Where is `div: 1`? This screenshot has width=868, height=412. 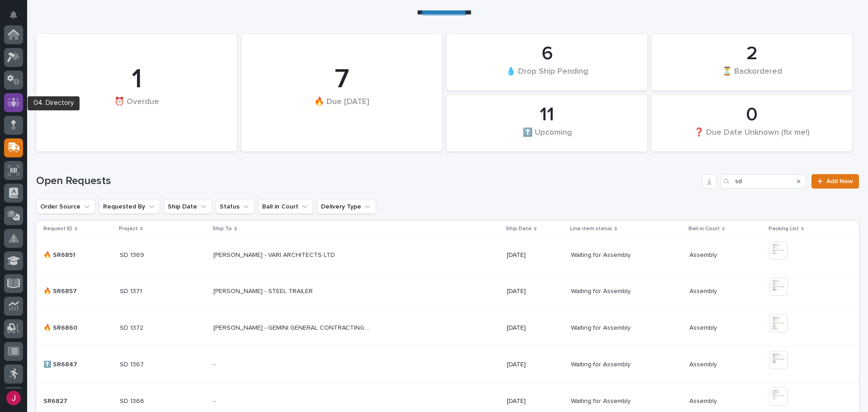
div: 1 is located at coordinates (137, 80).